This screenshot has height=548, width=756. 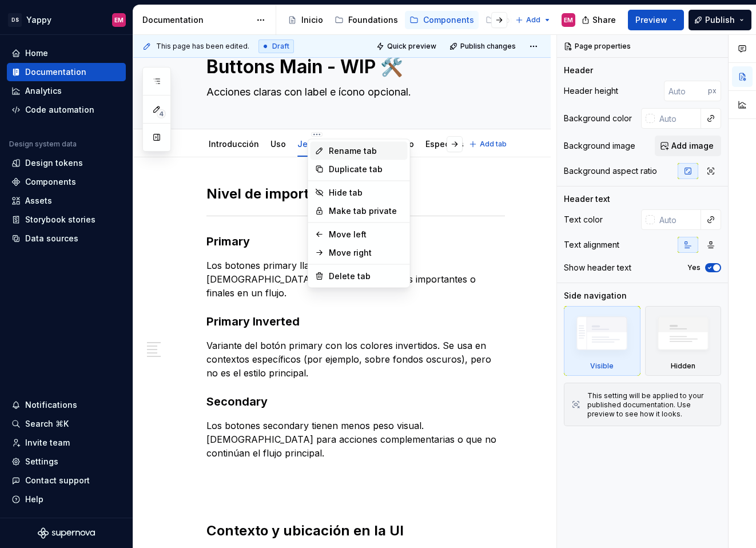 I want to click on div: Make tab private, so click(x=366, y=211).